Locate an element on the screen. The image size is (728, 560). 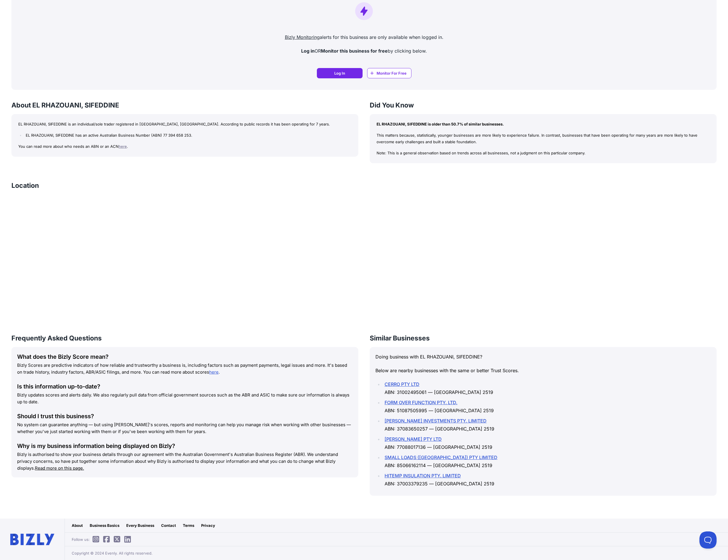
a: Terms is located at coordinates (188, 525).